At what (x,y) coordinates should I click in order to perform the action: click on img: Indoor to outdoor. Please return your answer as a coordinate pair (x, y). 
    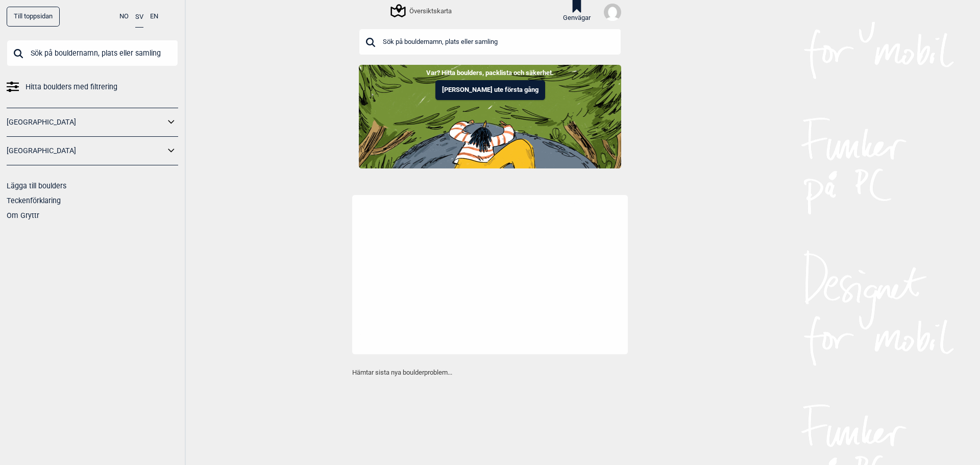
    Looking at the image, I should click on (490, 116).